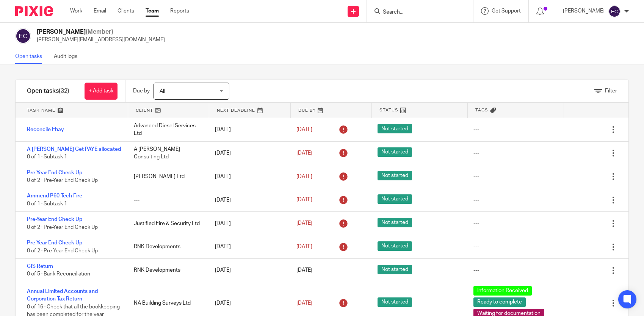 This screenshot has height=316, width=644. Describe the element at coordinates (611, 91) in the screenshot. I see `span: Filter` at that location.